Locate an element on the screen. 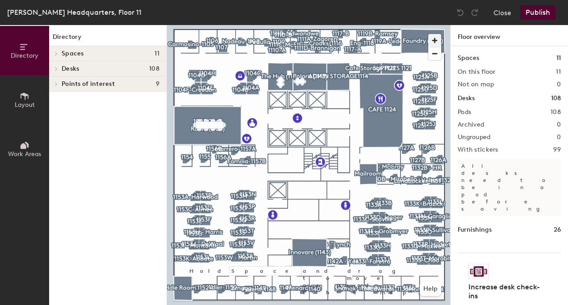 The width and height of the screenshot is (568, 305). h2: Archived is located at coordinates (471, 125).